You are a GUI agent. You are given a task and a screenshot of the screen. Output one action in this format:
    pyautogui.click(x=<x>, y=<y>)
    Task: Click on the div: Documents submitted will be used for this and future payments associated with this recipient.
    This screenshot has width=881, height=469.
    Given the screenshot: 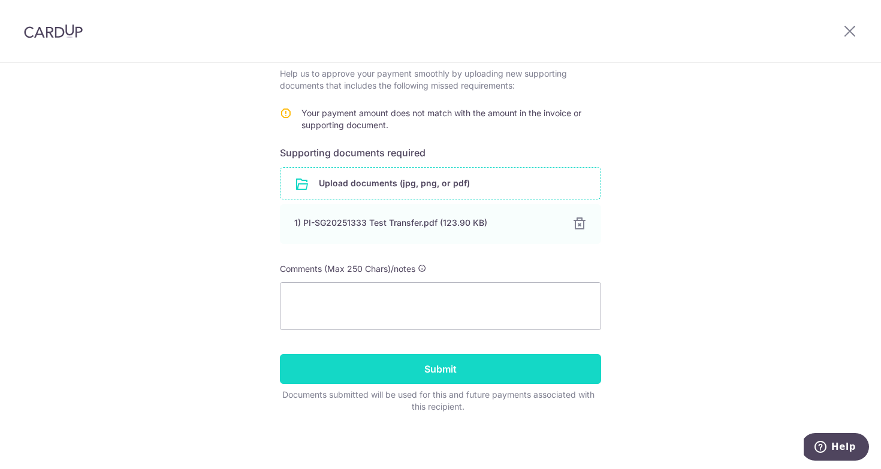 What is the action you would take?
    pyautogui.click(x=438, y=401)
    